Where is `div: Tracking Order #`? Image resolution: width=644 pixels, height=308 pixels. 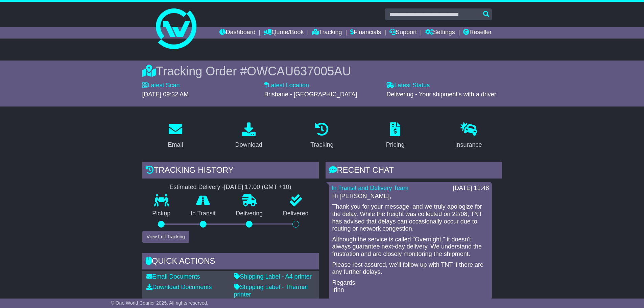 div: Tracking Order # is located at coordinates (322, 71).